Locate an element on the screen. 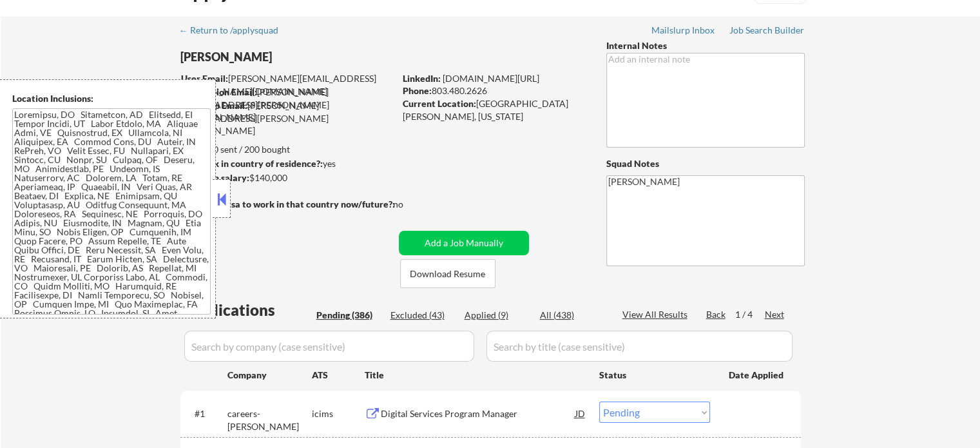 This screenshot has width=980, height=448. div: Title is located at coordinates (475, 376).